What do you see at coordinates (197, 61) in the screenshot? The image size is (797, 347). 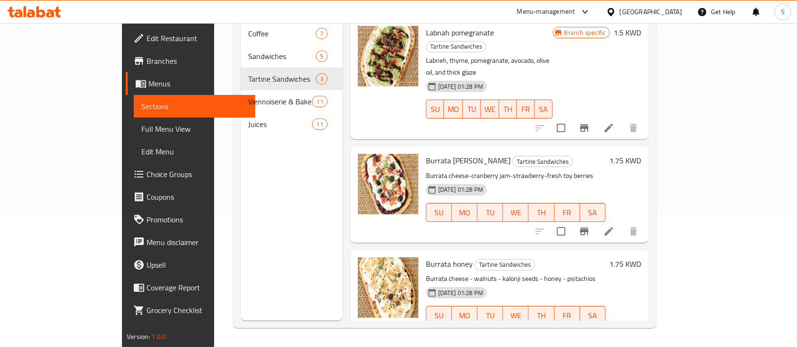 I see `span: Branches` at bounding box center [197, 61].